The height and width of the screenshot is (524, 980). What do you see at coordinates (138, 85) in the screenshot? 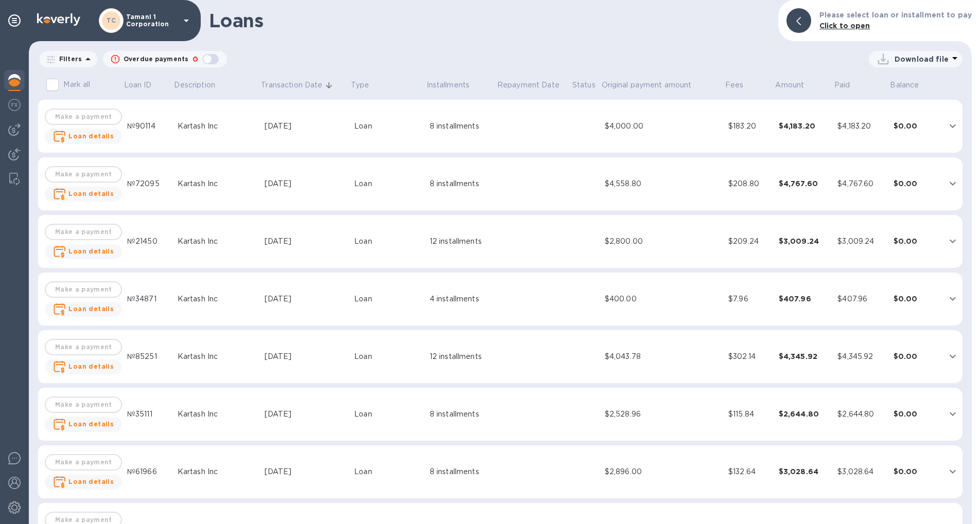
I see `p: Loan ID` at bounding box center [138, 85].